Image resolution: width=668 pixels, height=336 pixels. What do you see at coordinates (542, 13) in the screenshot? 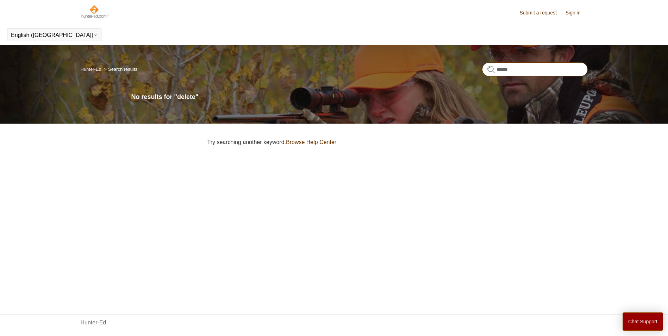
I see `a: Submit a request` at bounding box center [542, 13].